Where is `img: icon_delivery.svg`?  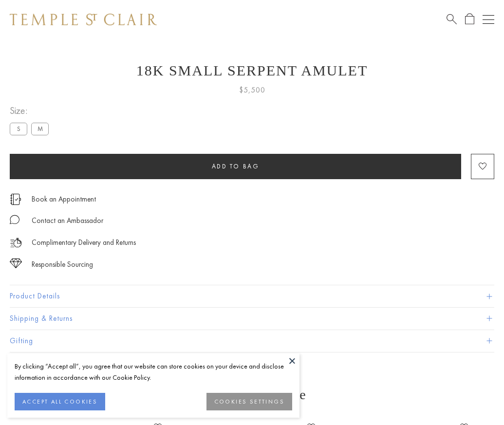 img: icon_delivery.svg is located at coordinates (15, 242).